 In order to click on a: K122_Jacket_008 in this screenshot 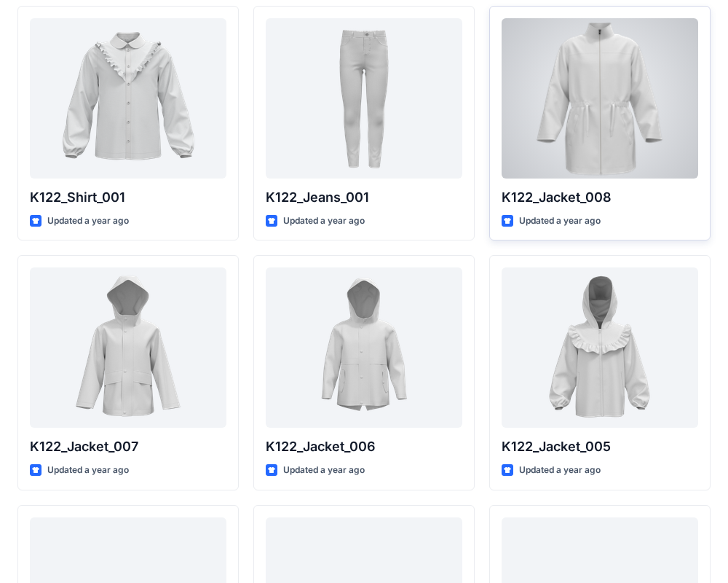, I will do `click(601, 98)`.